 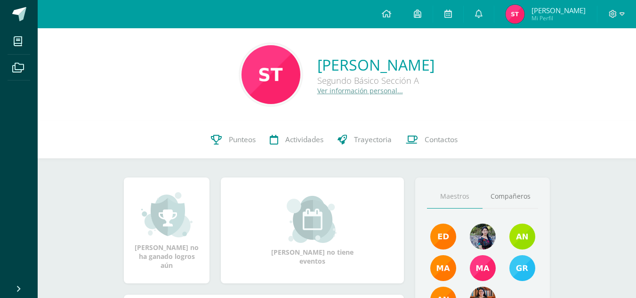 I want to click on a: Actividades, so click(x=297, y=140).